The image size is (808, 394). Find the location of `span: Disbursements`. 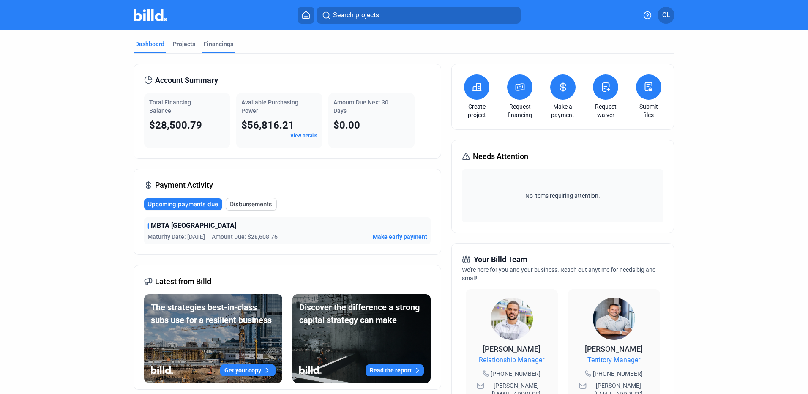

span: Disbursements is located at coordinates (251, 204).